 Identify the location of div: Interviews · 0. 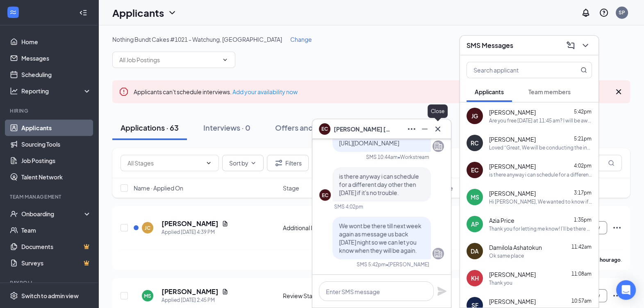
(227, 127).